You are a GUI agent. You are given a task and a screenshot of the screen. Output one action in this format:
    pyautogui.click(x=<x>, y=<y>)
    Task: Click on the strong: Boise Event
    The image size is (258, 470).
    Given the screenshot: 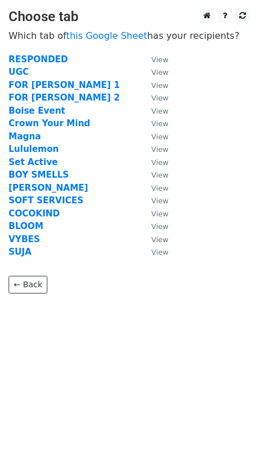 What is the action you would take?
    pyautogui.click(x=37, y=111)
    